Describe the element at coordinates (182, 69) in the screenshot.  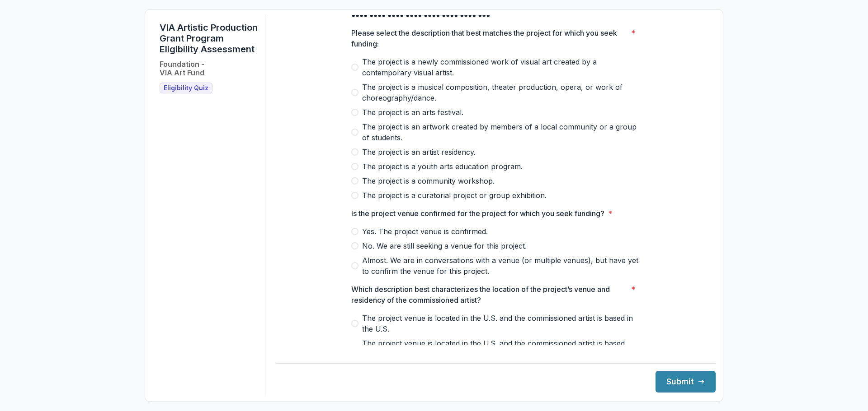
I see `h2: Foundation - VIA Art Fund` at that location.